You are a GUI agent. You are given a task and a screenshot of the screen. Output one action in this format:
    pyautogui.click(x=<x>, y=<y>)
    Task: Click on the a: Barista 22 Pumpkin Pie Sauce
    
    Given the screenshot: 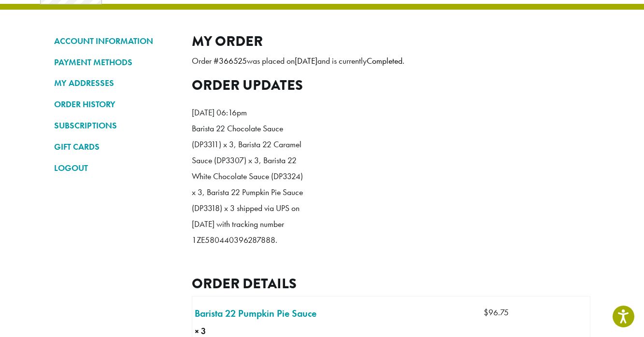 What is the action you would take?
    pyautogui.click(x=255, y=314)
    